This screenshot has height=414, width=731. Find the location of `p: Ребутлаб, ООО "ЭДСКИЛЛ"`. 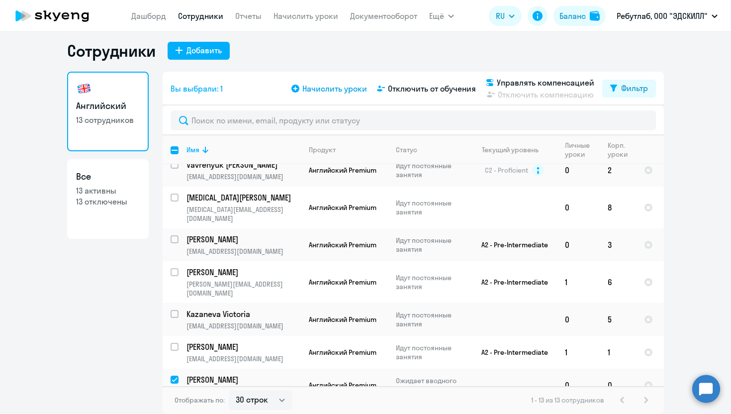

p: Ребутлаб, ООО "ЭДСКИЛЛ" is located at coordinates (662, 16).